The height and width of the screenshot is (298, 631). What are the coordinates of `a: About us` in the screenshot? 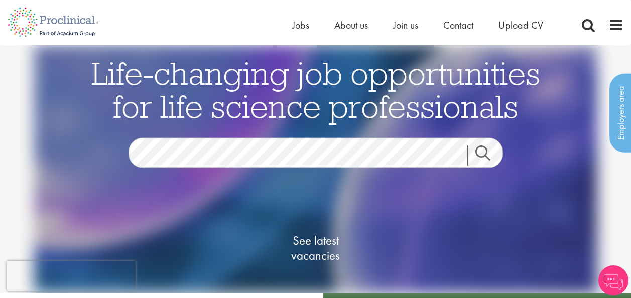 It's located at (351, 25).